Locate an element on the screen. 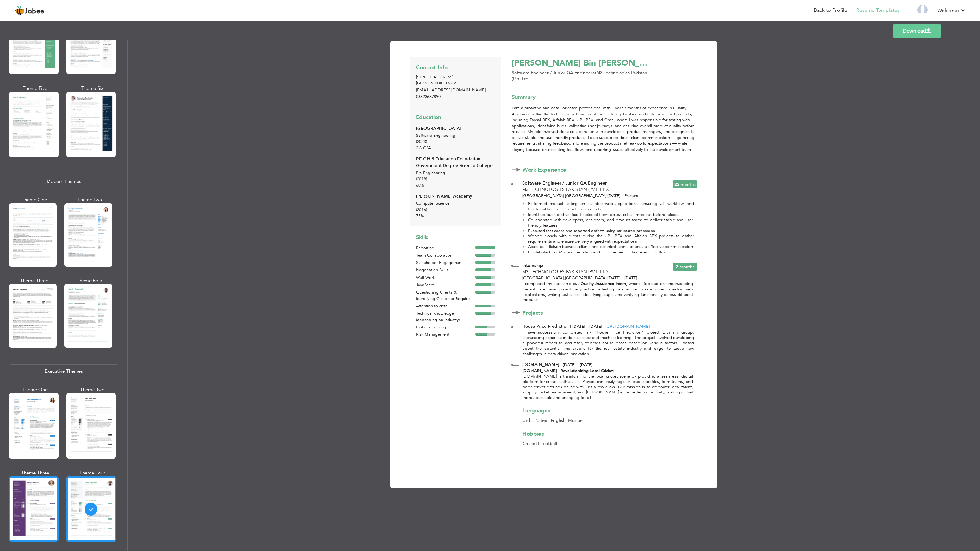  h3: Contact Info is located at coordinates (456, 68).